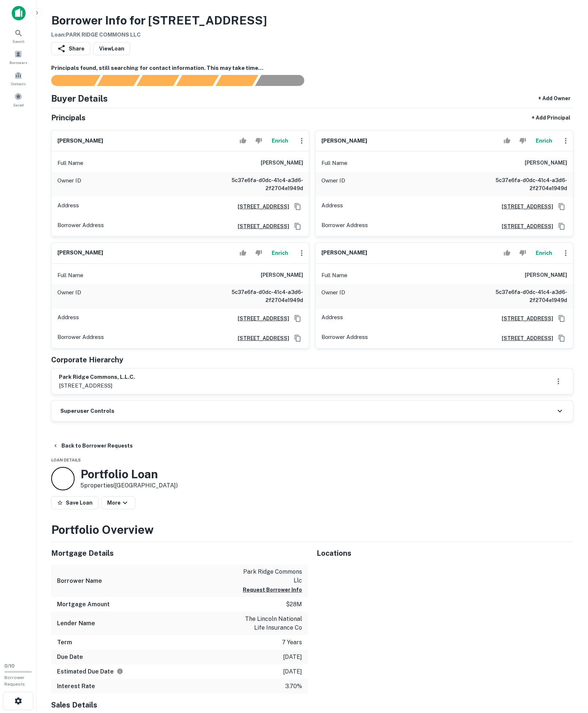 This screenshot has height=713, width=588. I want to click on a: Search, so click(18, 36).